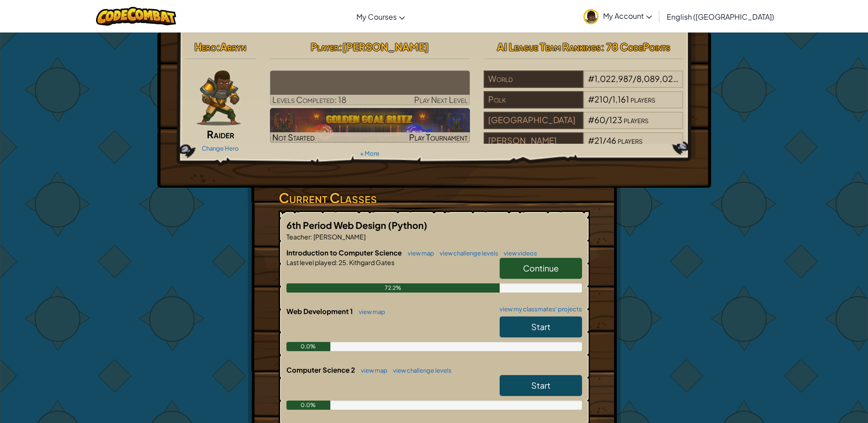 This screenshot has height=423, width=868. I want to click on span: 1,161, so click(620, 99).